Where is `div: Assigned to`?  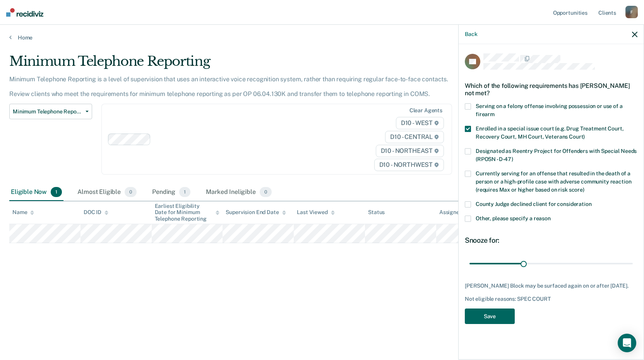 div: Assigned to is located at coordinates (457, 212).